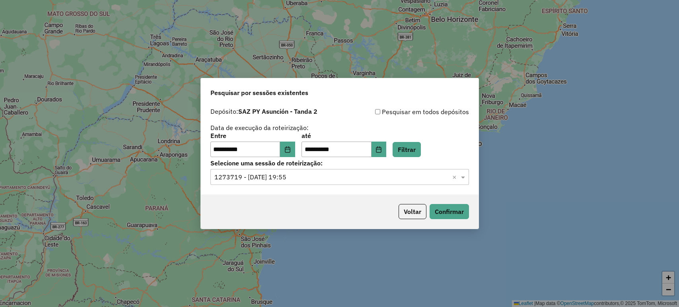  What do you see at coordinates (344, 136) in the screenshot?
I see `label: até` at bounding box center [344, 136].